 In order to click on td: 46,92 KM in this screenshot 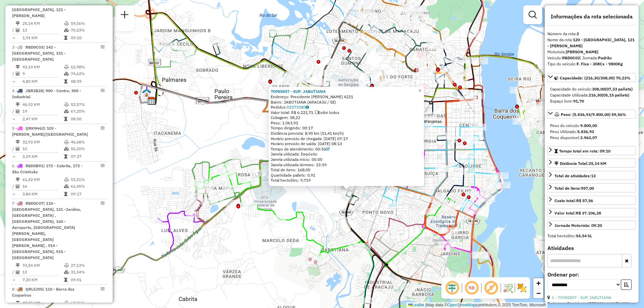, I will do `click(43, 104)`.